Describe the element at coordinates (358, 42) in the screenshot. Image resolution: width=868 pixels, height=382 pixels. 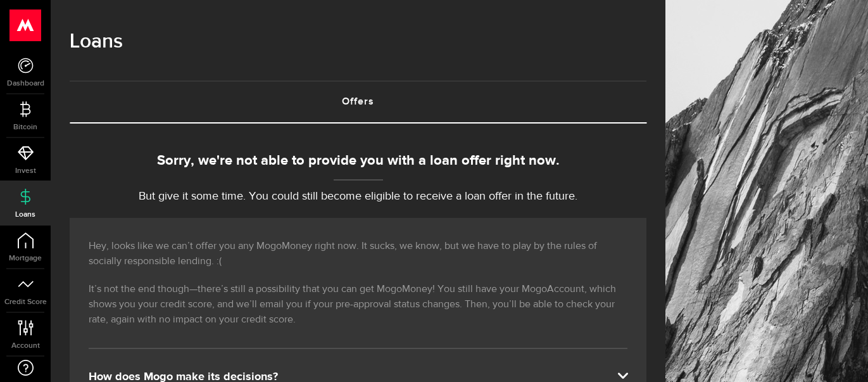
I see `h1: Loans` at that location.